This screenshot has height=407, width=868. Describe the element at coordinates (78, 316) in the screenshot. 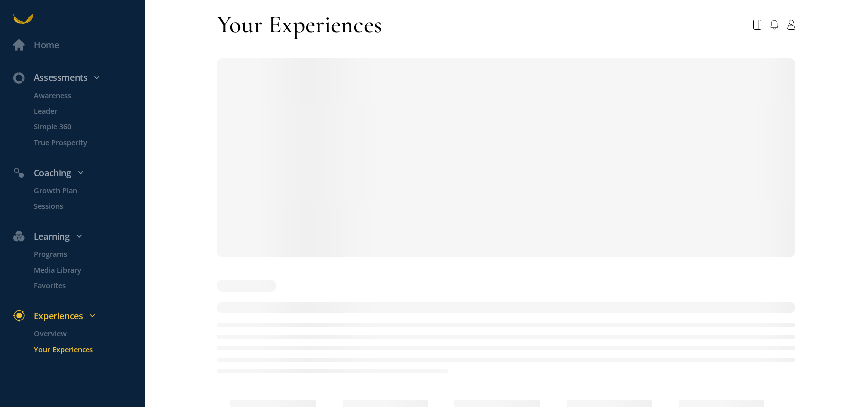

I see `div: Experiences` at that location.